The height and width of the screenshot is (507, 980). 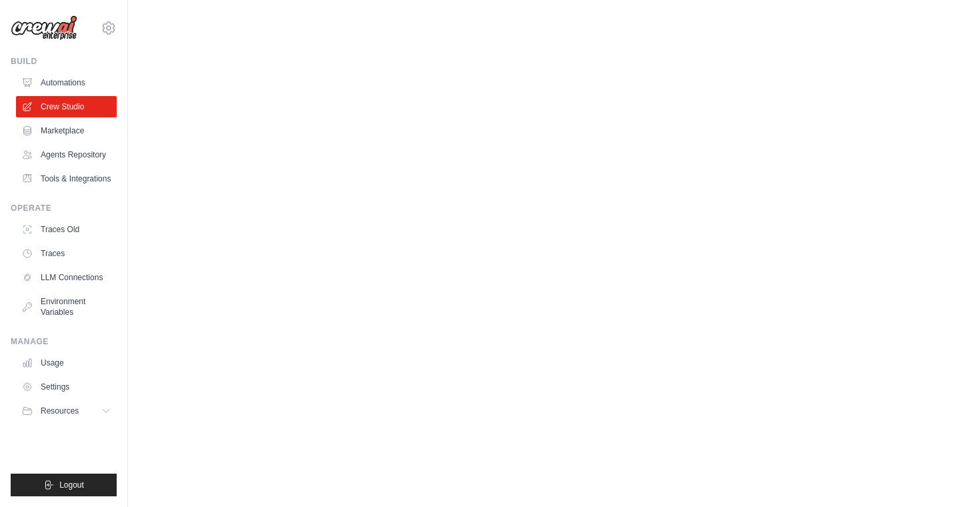 What do you see at coordinates (66, 363) in the screenshot?
I see `a: Usage` at bounding box center [66, 363].